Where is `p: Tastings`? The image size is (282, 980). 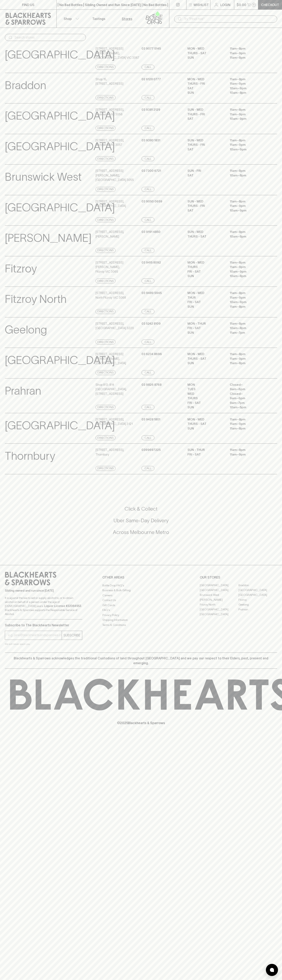 p: Tastings is located at coordinates (99, 19).